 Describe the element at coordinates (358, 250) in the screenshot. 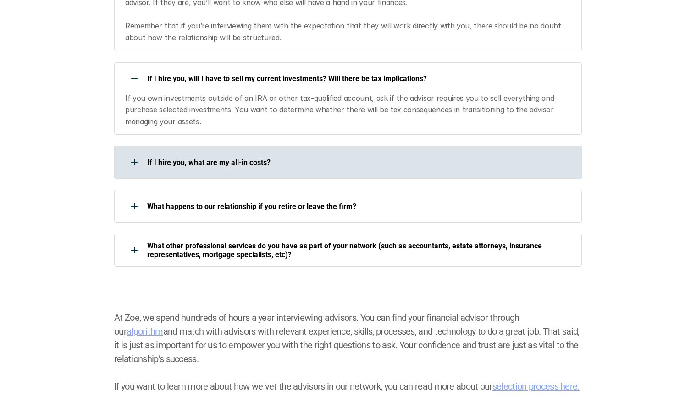

I see `p: What other professional services do you have as part of your network (such as accountants, estate...` at that location.